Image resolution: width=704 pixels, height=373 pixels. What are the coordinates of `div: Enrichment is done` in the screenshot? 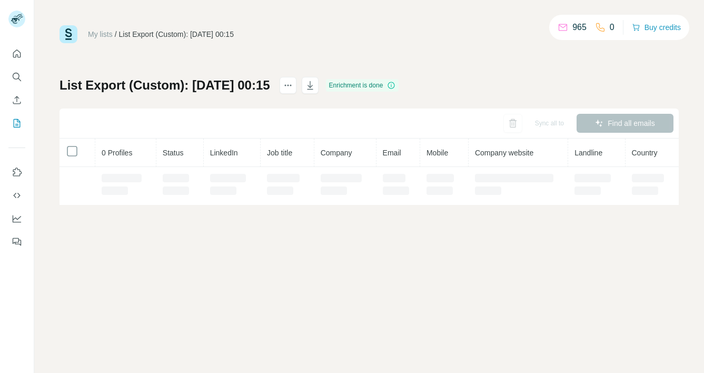 It's located at (362, 85).